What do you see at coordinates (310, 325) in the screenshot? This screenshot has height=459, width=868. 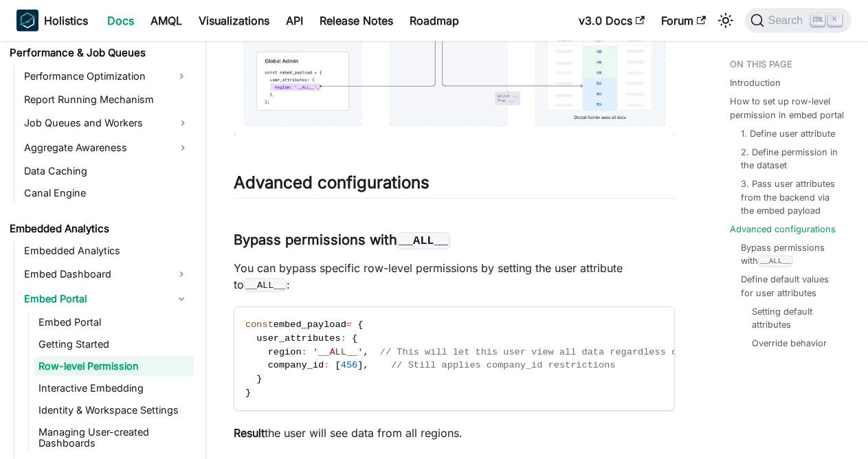 I see `span: embed_payload` at bounding box center [310, 325].